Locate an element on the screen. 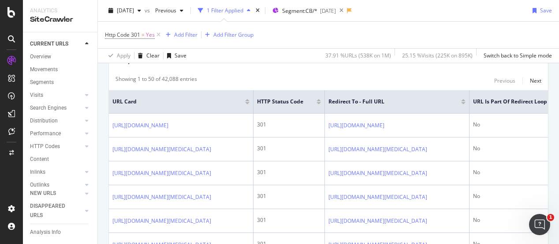 This screenshot has width=559, height=244. a: Inlinks is located at coordinates (56, 172).